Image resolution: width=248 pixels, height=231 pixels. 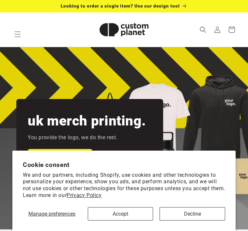 I want to click on p: We and our partners, including Shopify, use cookies and other technologies to personalize your ex..., so click(x=124, y=185).